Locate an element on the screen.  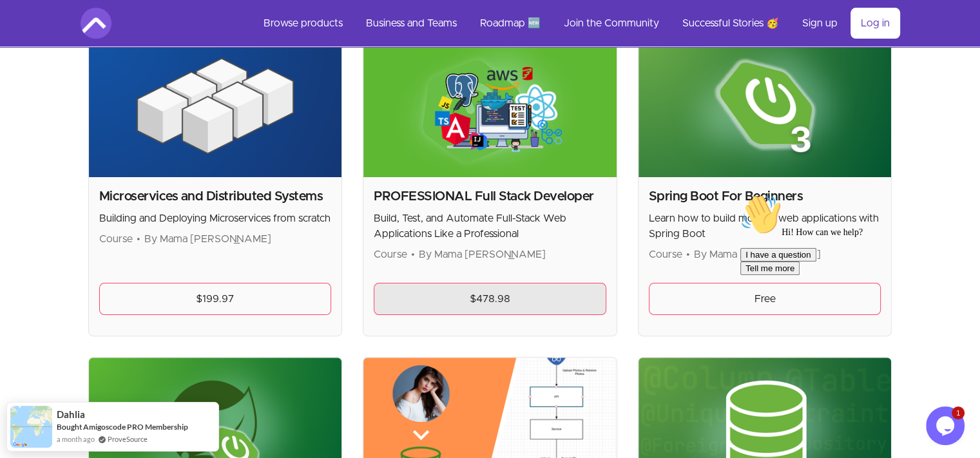
span: Bought is located at coordinates (69, 427).